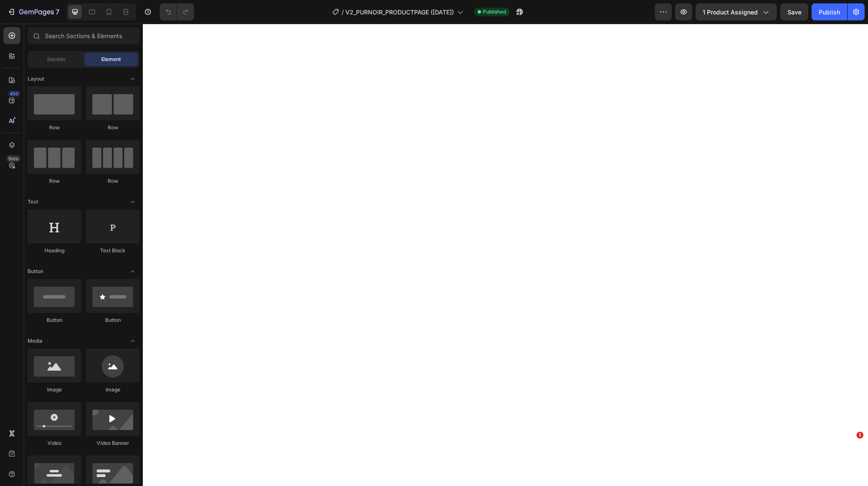 This screenshot has width=868, height=486. What do you see at coordinates (830, 12) in the screenshot?
I see `button: Publish` at bounding box center [830, 12].